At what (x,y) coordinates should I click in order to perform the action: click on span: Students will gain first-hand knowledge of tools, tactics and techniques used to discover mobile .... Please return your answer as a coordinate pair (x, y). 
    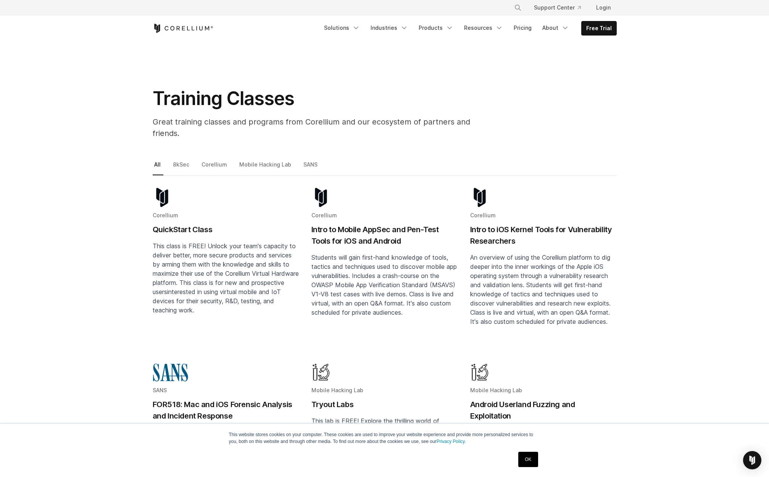
    Looking at the image, I should click on (384, 285).